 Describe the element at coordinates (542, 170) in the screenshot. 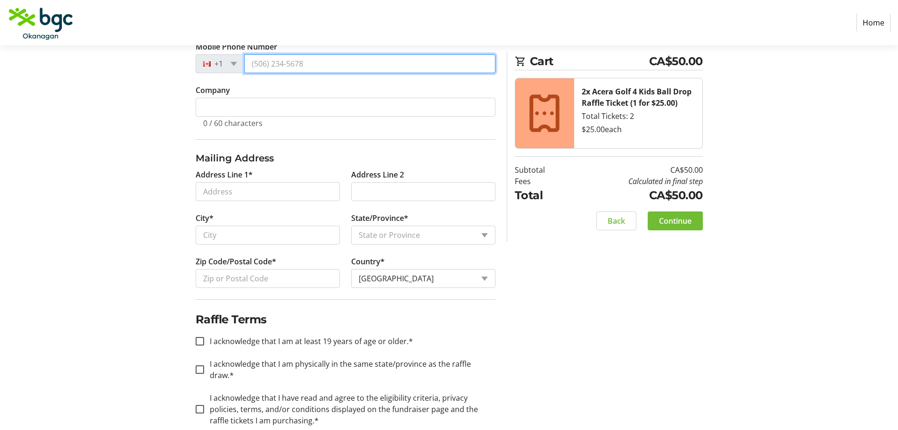

I see `td: Subtotal` at that location.